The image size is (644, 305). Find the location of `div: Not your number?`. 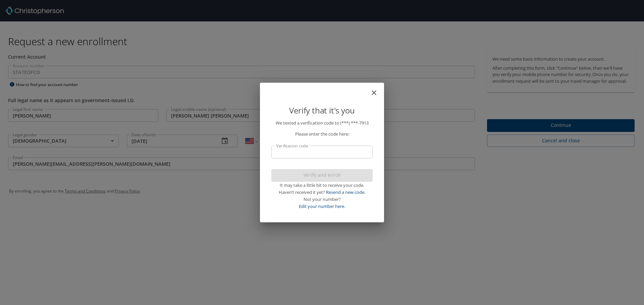

div: Not your number? is located at coordinates (322, 199).